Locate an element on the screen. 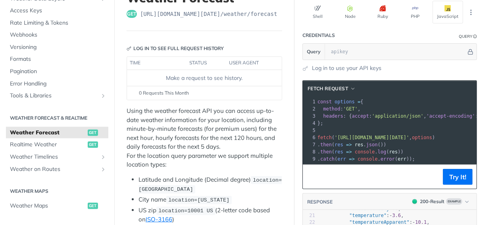 The height and width of the screenshot is (225, 485). div: 5 is located at coordinates (310, 130).